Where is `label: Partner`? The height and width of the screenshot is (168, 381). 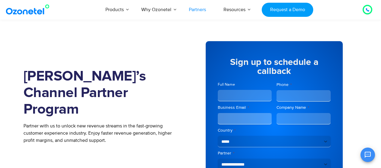 label: Partner is located at coordinates (274, 154).